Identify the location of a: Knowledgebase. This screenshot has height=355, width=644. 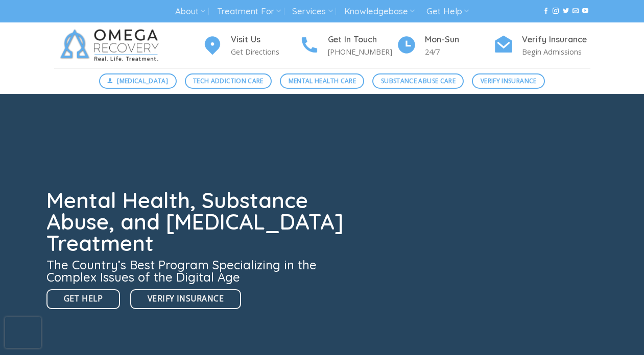
(380, 11).